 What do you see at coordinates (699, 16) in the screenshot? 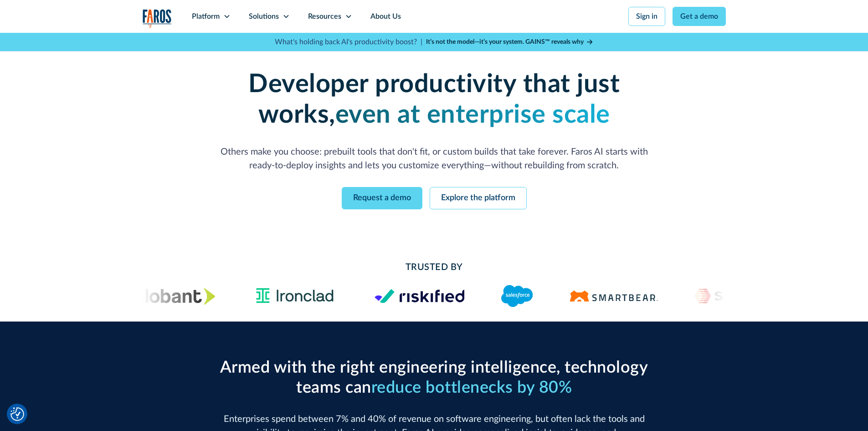
I see `a: Get a demo` at bounding box center [699, 16].